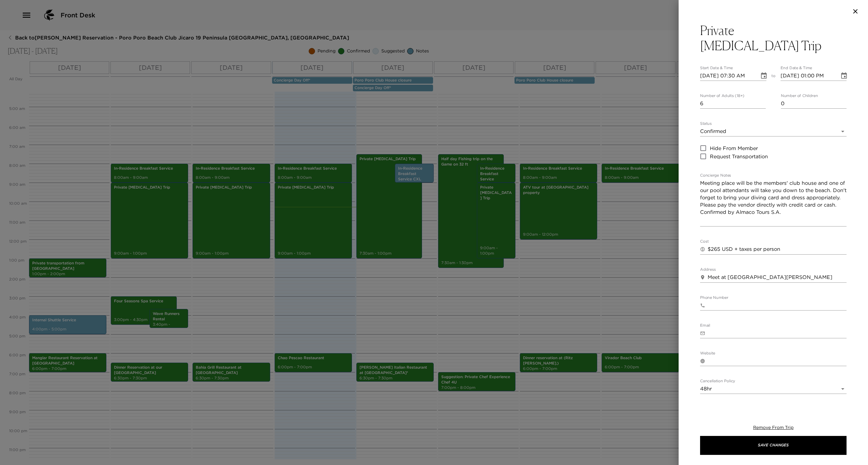 The image size is (868, 465). I want to click on label: End Date & Time, so click(797, 68).